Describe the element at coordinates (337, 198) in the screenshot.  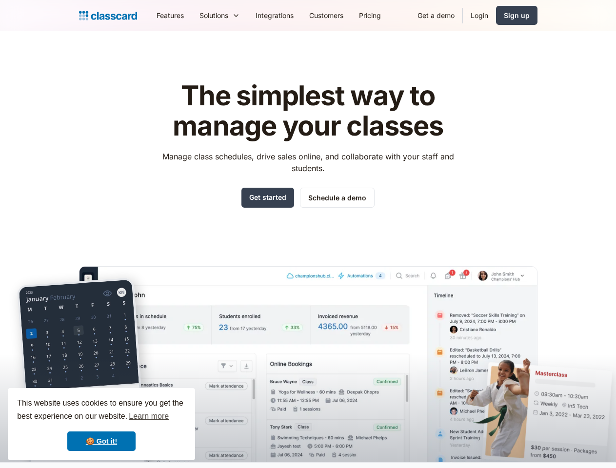
I see `a: Schedule a demo` at that location.